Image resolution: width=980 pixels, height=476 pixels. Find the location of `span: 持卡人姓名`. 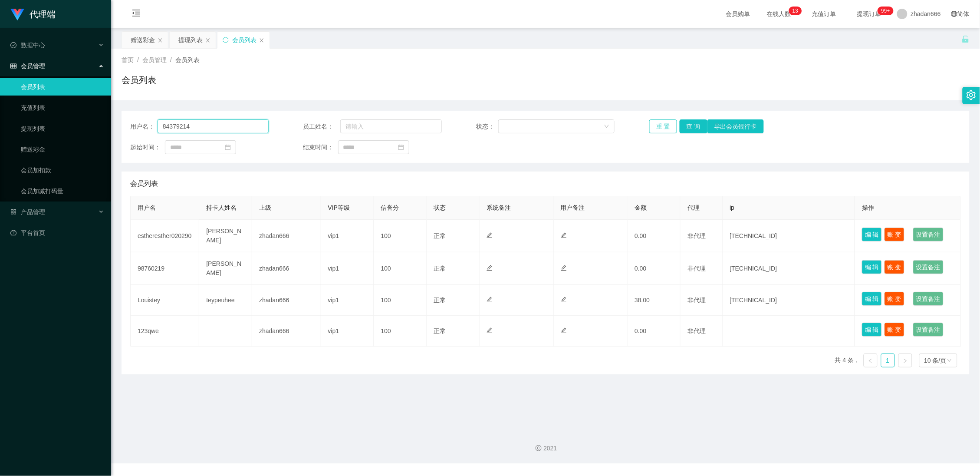

span: 持卡人姓名 is located at coordinates (221, 208).